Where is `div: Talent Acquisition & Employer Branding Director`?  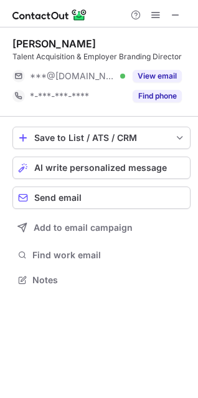
div: Talent Acquisition & Employer Branding Director is located at coordinates (102, 57).